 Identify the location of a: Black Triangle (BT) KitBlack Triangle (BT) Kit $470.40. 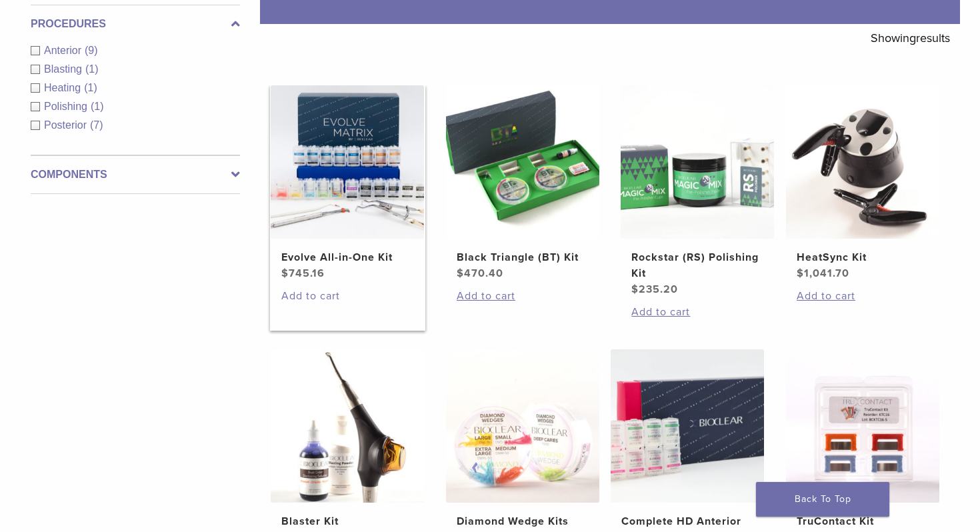
(523, 183).